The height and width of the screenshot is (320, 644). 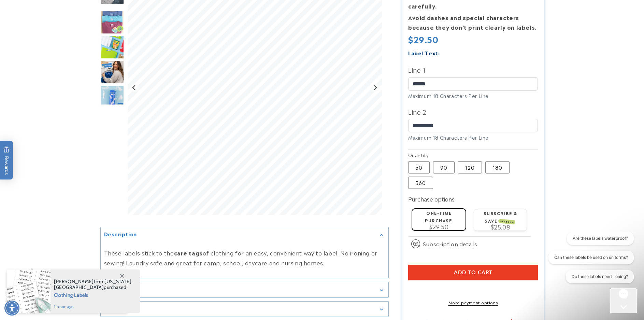 What do you see at coordinates (473, 273) in the screenshot?
I see `button: Add to cart` at bounding box center [473, 273].